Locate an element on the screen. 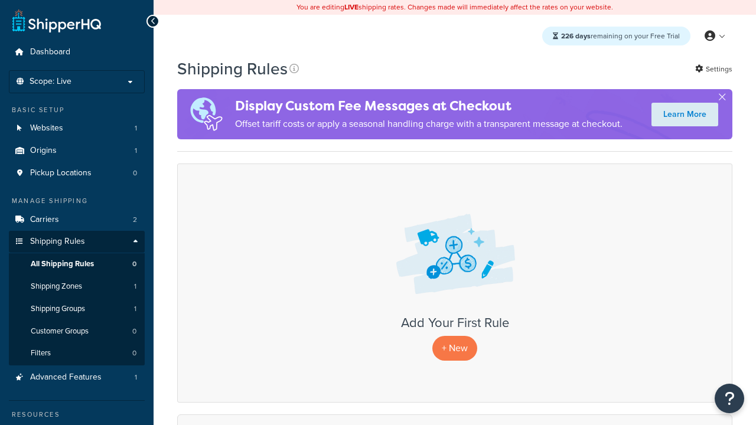  a: Shipping Rules is located at coordinates (77, 241).